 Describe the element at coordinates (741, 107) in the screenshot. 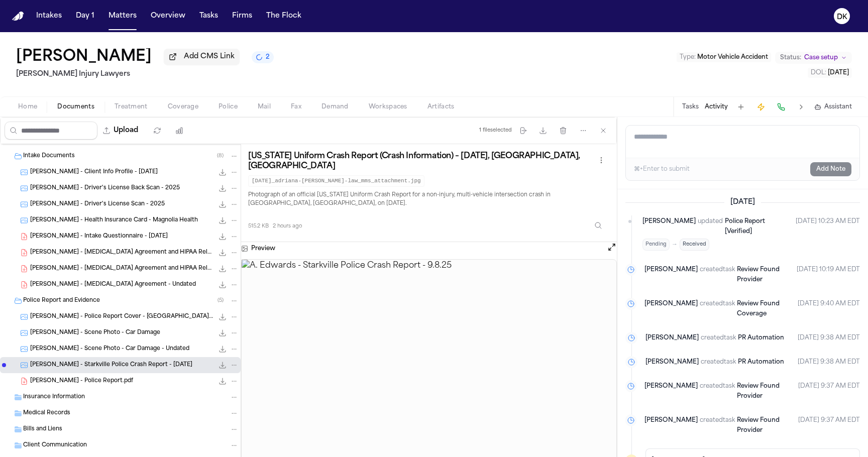

I see `button: Add Task` at that location.